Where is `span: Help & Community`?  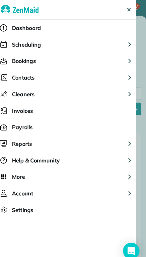
span: Help & Community is located at coordinates (39, 155).